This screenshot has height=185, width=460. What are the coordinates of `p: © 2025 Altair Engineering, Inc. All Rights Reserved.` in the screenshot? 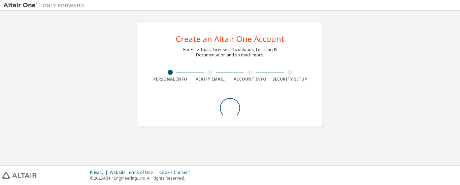 It's located at (142, 178).